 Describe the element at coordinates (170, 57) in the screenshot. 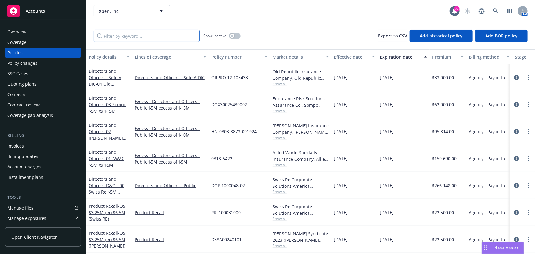

I see `button: Lines of coverage` at that location.